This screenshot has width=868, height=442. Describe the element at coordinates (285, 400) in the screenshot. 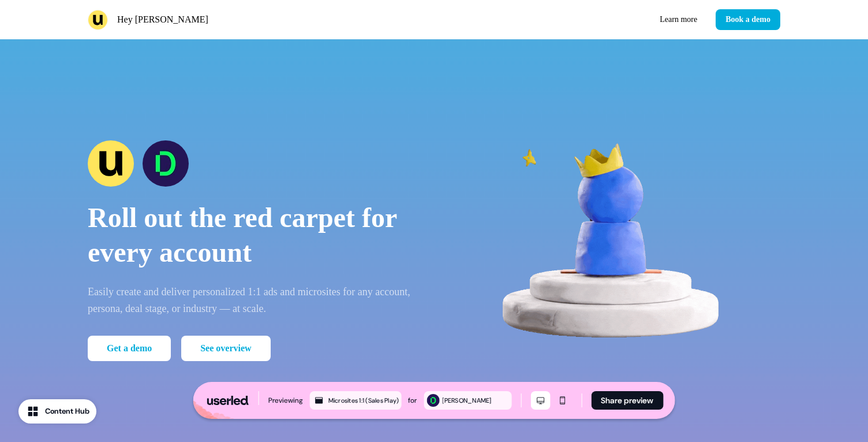

I see `div: Previewing` at that location.